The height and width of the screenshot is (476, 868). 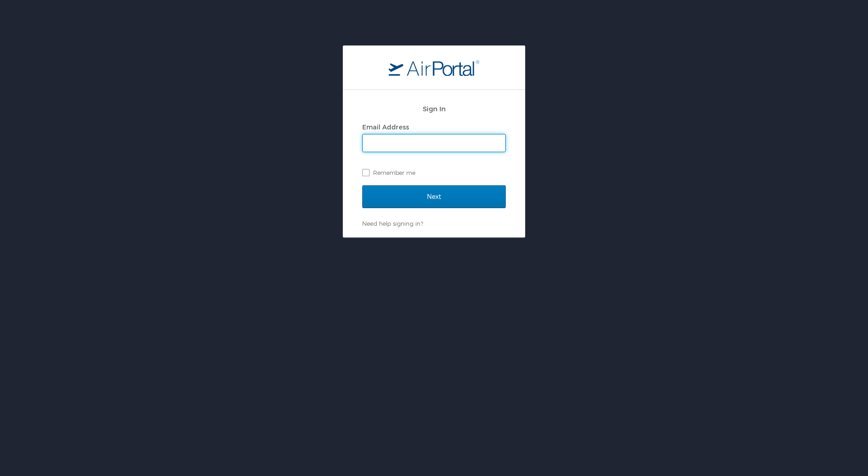 What do you see at coordinates (385, 126) in the screenshot?
I see `label: Email Address` at bounding box center [385, 126].